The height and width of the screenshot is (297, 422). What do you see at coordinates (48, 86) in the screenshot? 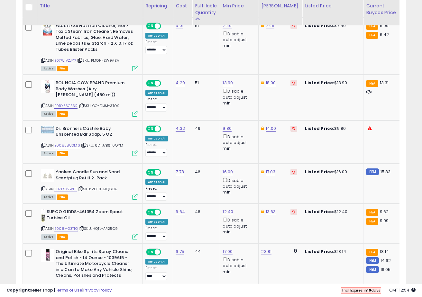
I see `img: 4136DLoQ1jL._SL40_.jpg` at bounding box center [48, 86].